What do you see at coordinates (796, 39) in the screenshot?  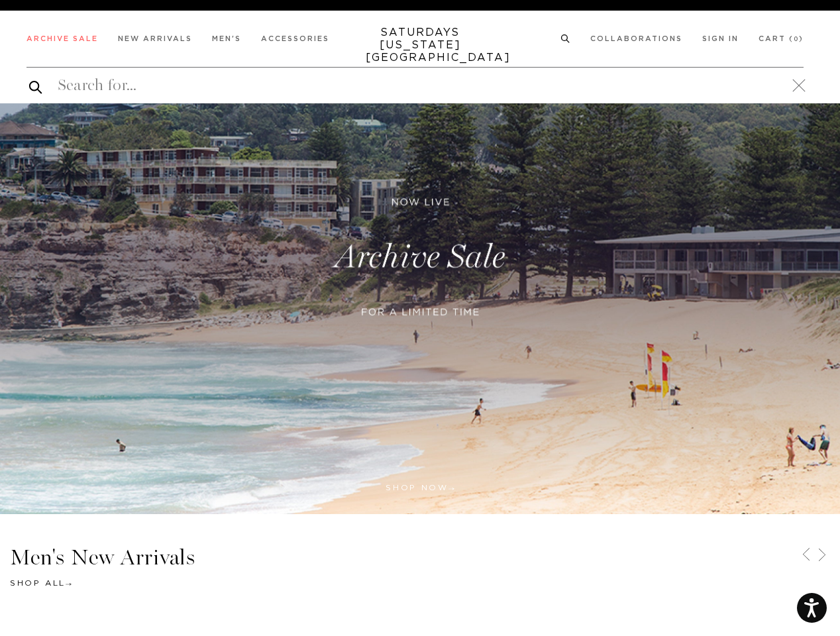 I see `small: 0` at bounding box center [796, 39].